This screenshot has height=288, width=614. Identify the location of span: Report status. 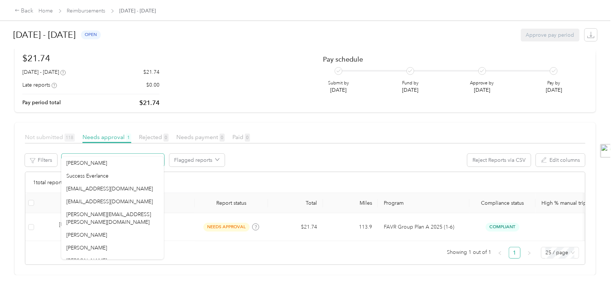
(231, 203).